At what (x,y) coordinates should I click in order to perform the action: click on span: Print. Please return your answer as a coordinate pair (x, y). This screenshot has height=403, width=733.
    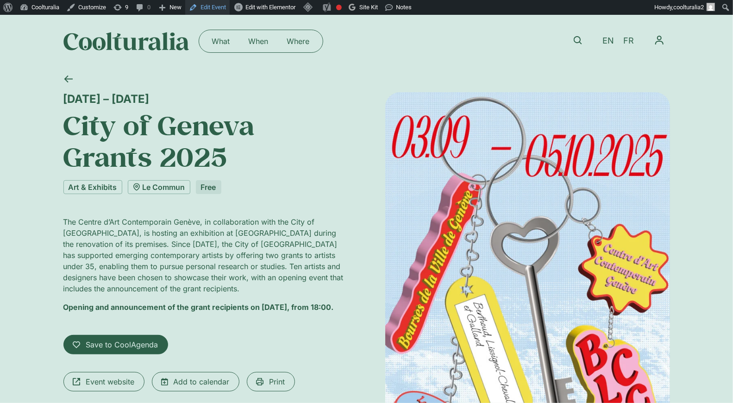
    Looking at the image, I should click on (277, 381).